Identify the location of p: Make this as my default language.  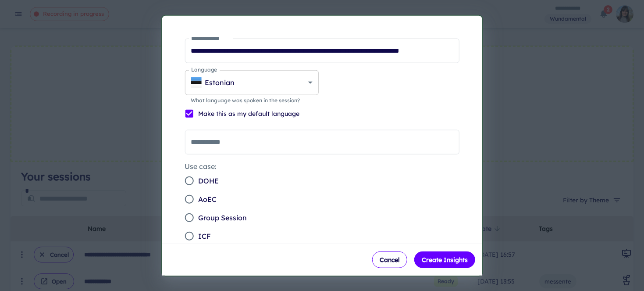
(249, 113).